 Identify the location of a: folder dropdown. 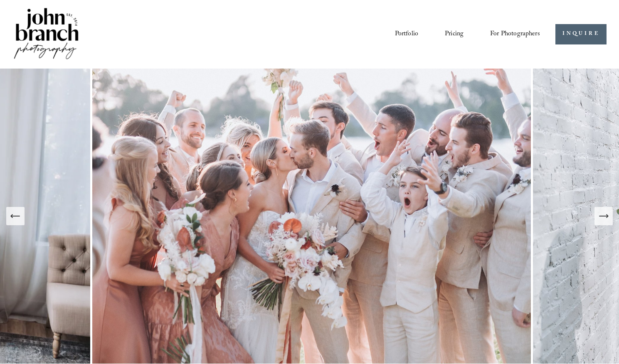
(515, 34).